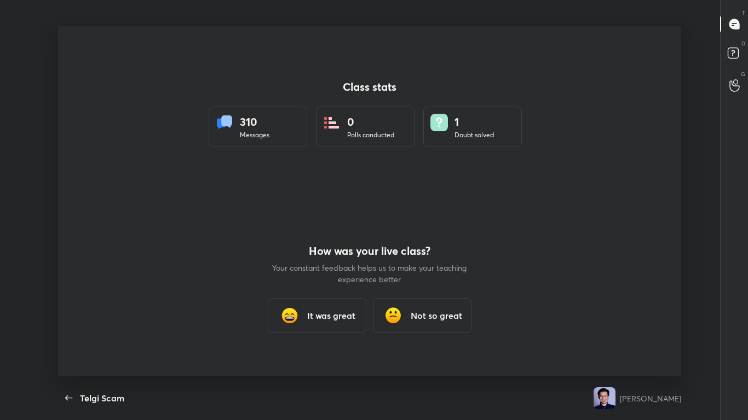 The image size is (748, 420). What do you see at coordinates (393, 316) in the screenshot?
I see `img: frowning_face_cmp.gif` at bounding box center [393, 316].